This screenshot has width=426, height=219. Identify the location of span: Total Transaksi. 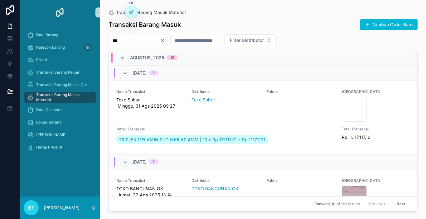
(375, 129).